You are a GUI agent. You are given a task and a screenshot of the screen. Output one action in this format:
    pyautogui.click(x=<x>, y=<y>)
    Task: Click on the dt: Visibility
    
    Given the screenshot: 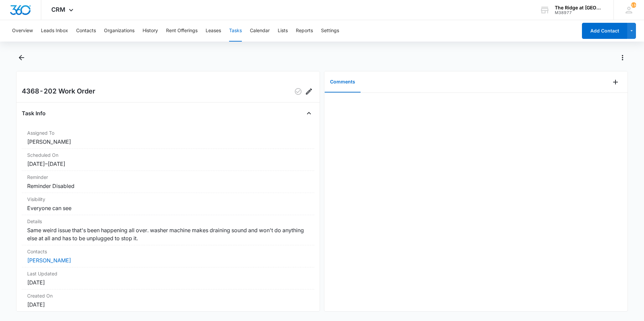 What is the action you would take?
    pyautogui.click(x=168, y=199)
    